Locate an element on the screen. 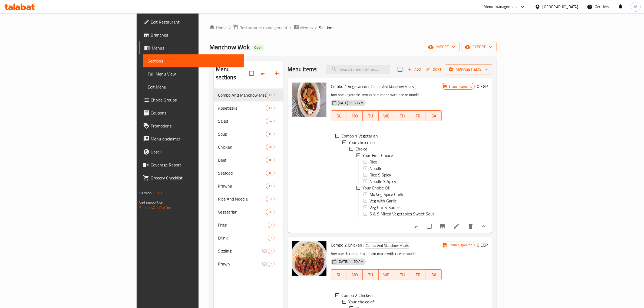  span: Manage items is located at coordinates (469, 69).